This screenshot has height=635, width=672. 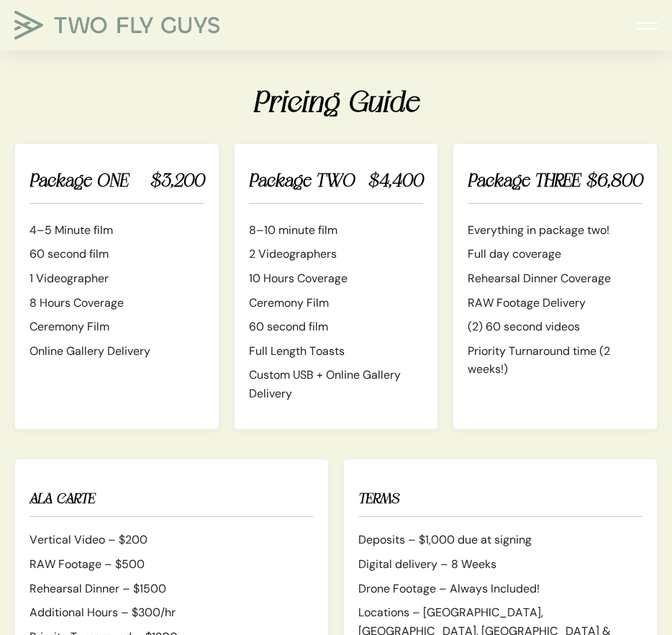 I want to click on li: 8 Hours Coverage, so click(x=117, y=303).